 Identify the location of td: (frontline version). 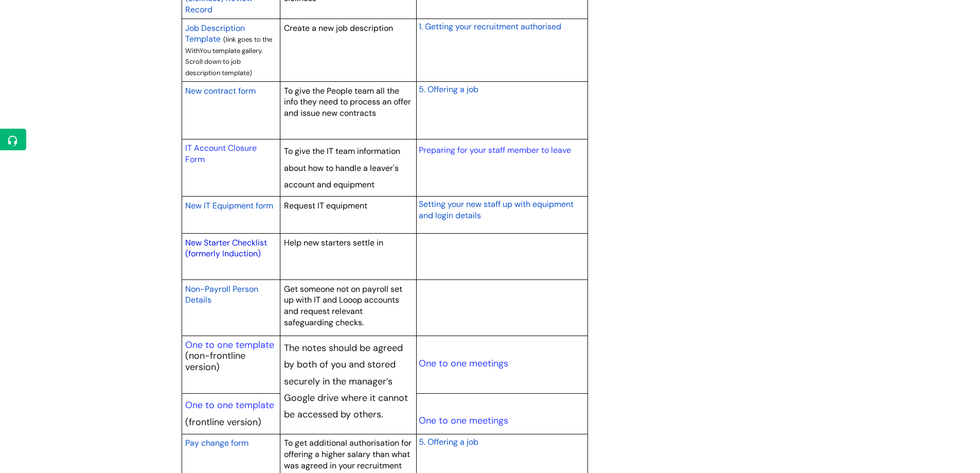
(231, 414).